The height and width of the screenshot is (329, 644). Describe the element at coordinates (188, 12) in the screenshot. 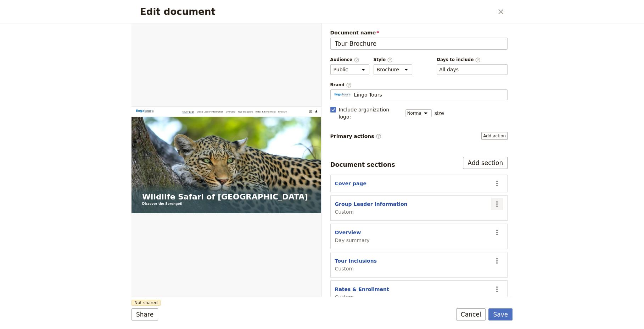

I see `a: Group Leader Information` at that location.